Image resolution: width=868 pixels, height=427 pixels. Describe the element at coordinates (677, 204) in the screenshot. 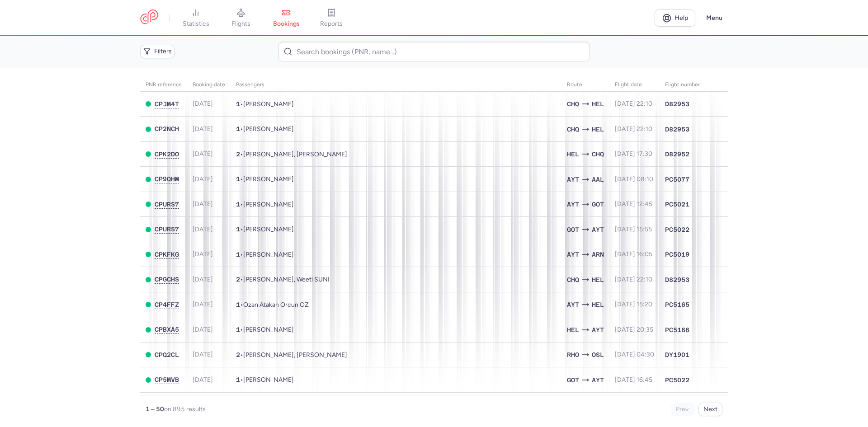

I see `span: PC5021` at that location.